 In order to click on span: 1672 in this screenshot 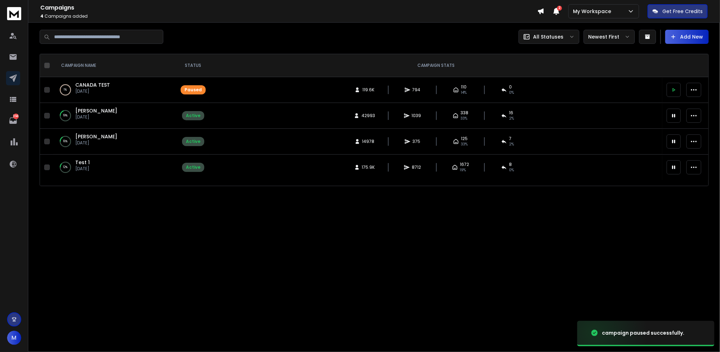, I will do `click(464, 164)`.